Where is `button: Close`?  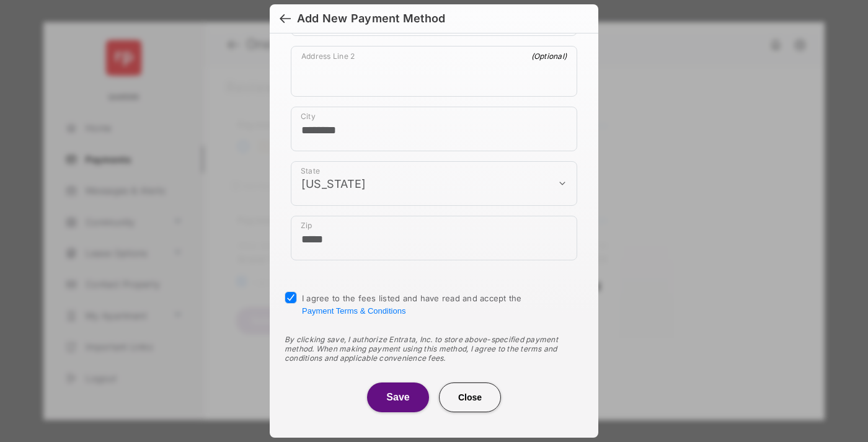 button: Close is located at coordinates (470, 397).